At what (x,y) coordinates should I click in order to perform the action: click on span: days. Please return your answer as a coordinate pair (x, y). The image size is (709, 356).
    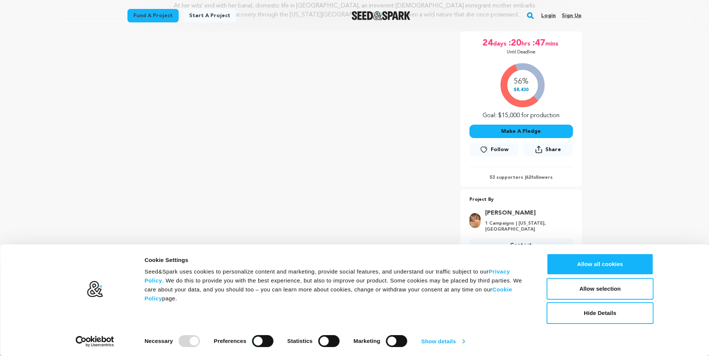
    Looking at the image, I should click on (500, 43).